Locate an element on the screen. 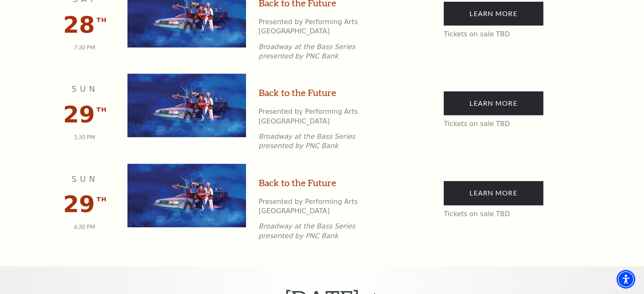  span: 6:30 PM is located at coordinates (84, 227).